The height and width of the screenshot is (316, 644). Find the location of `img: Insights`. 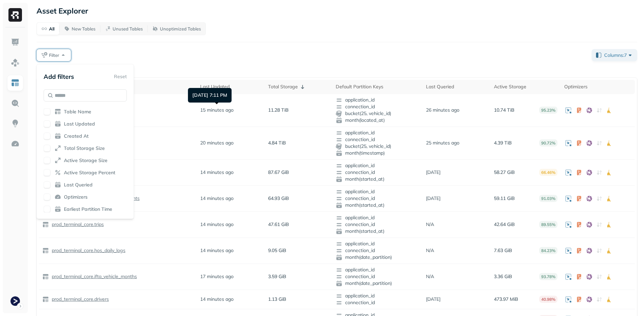

img: Insights is located at coordinates (15, 124).